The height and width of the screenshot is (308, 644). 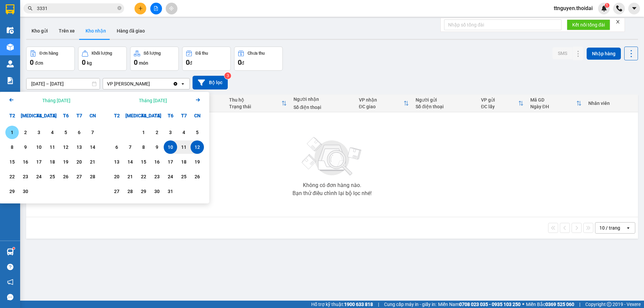 I want to click on span: plus, so click(x=140, y=9).